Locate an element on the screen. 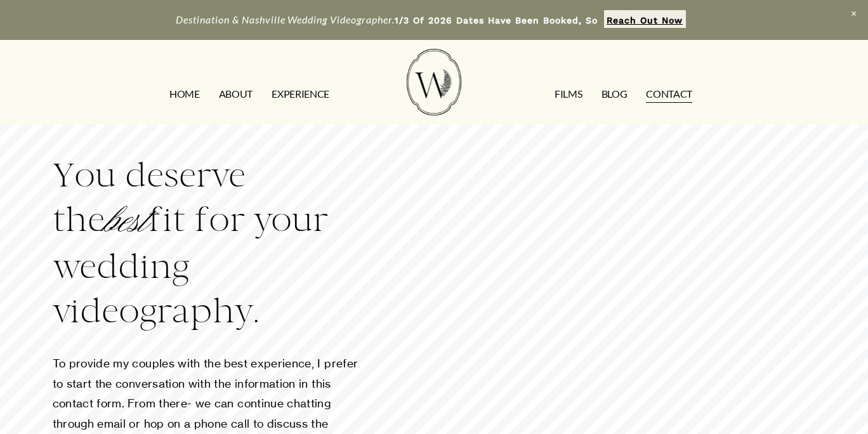 The image size is (868, 434). a: FILMS is located at coordinates (568, 94).